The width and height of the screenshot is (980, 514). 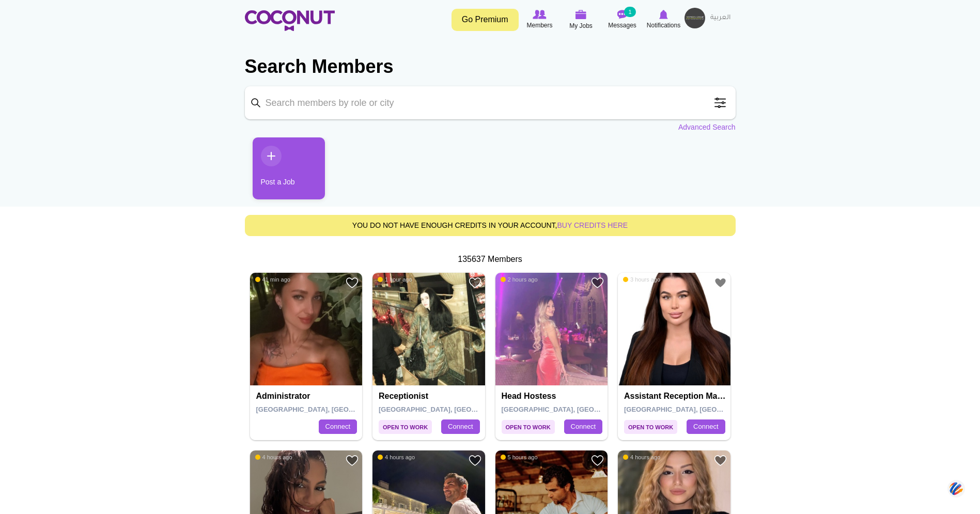 What do you see at coordinates (664, 20) in the screenshot?
I see `a: Notifications Notifications` at bounding box center [664, 20].